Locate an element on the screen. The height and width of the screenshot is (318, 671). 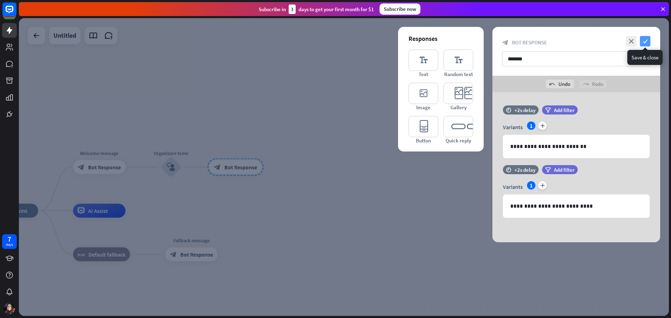
button: Open LiveChat chat widget is located at coordinates (16, 13).